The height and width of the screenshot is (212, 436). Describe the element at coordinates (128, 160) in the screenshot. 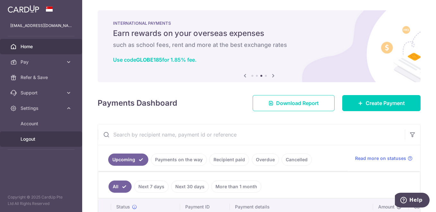

I see `a: Upcoming` at that location.